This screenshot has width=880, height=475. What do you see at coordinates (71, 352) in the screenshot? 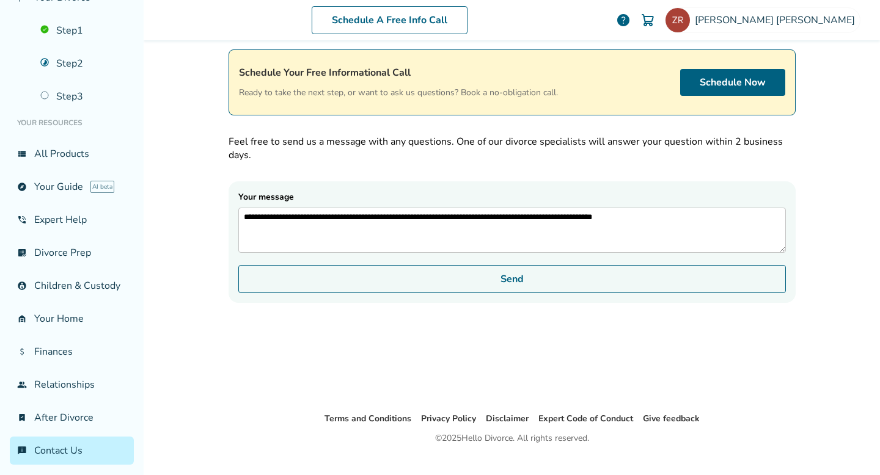
I see `a: attach_moneyFinances` at bounding box center [71, 352].